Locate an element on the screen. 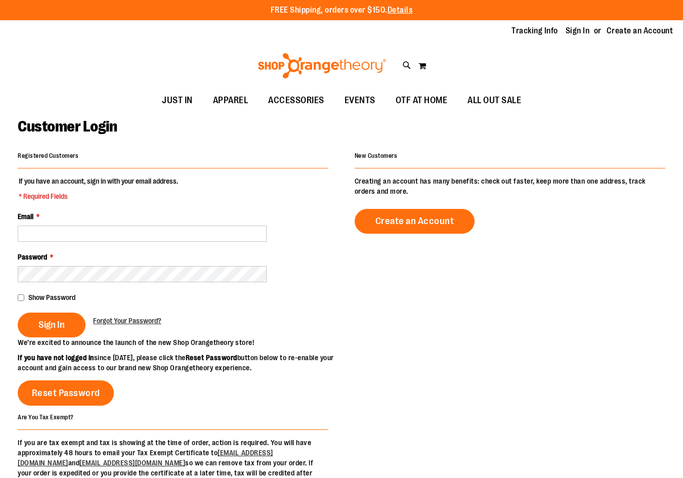 This screenshot has width=683, height=478. a: Forgot Your Password? is located at coordinates (127, 321).